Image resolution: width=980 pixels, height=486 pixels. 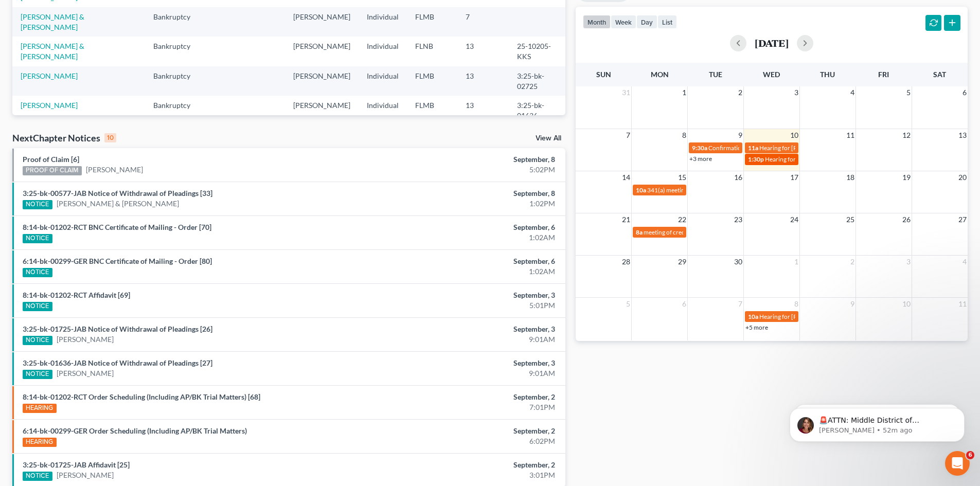 I want to click on a: 3:25-bk-01725-JAB Notice of Withdrawal of Pleadings [26], so click(x=117, y=329).